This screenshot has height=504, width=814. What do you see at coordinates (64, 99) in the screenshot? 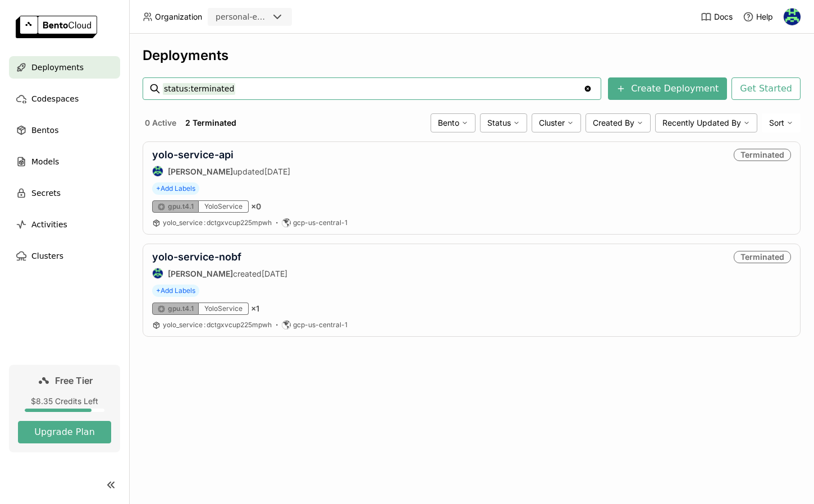
I see `a: Codespaces` at bounding box center [64, 99].